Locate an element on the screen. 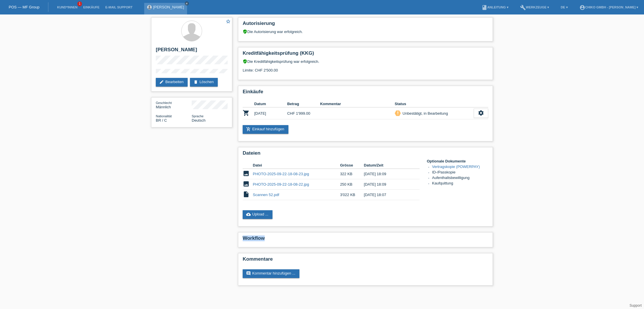 Image resolution: width=644 pixels, height=309 pixels. a: add_shopping_cartEinkauf hinzufügen is located at coordinates (265, 129).